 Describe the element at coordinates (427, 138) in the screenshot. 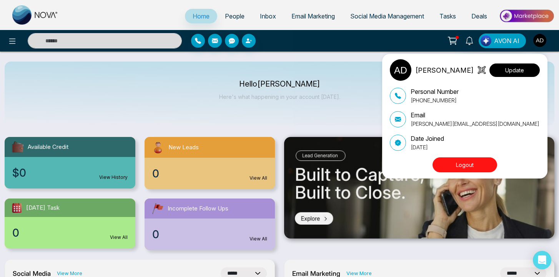

I see `p: Date Joined` at that location.